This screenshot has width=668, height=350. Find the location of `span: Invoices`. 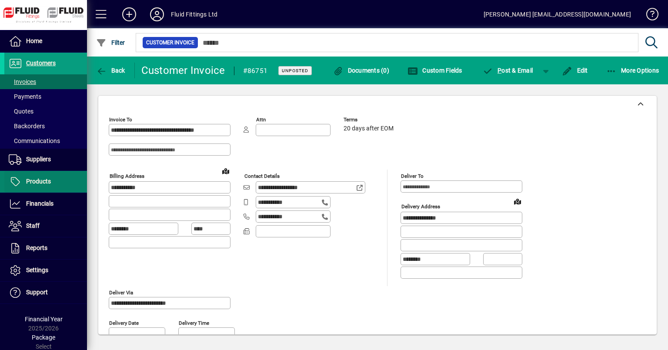

span: Invoices is located at coordinates (22, 82).